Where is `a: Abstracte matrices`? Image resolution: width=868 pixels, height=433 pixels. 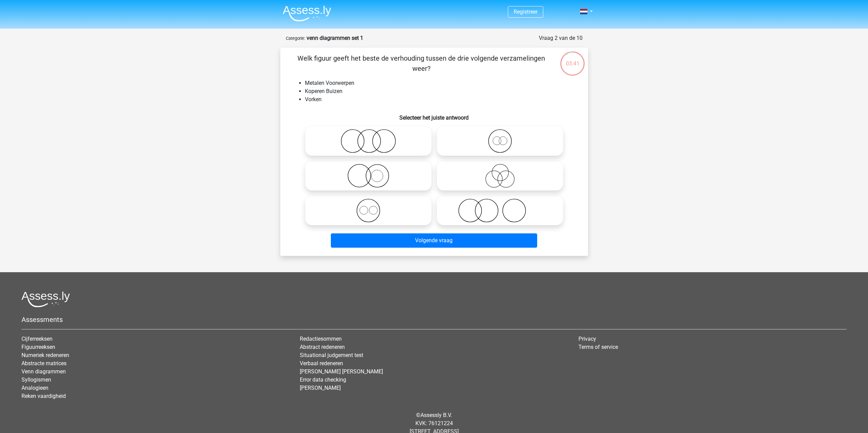 a: Abstracte matrices is located at coordinates (44, 363).